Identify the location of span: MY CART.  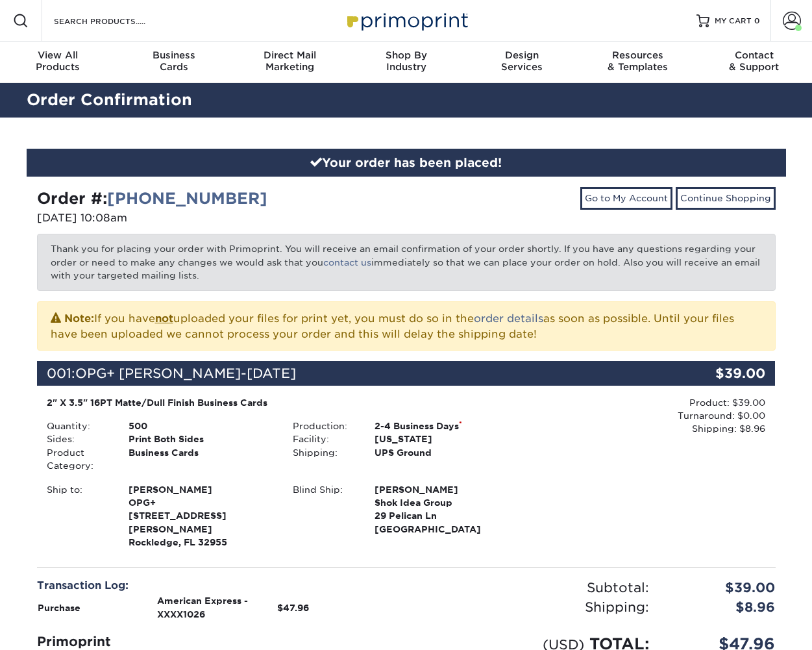
(733, 20).